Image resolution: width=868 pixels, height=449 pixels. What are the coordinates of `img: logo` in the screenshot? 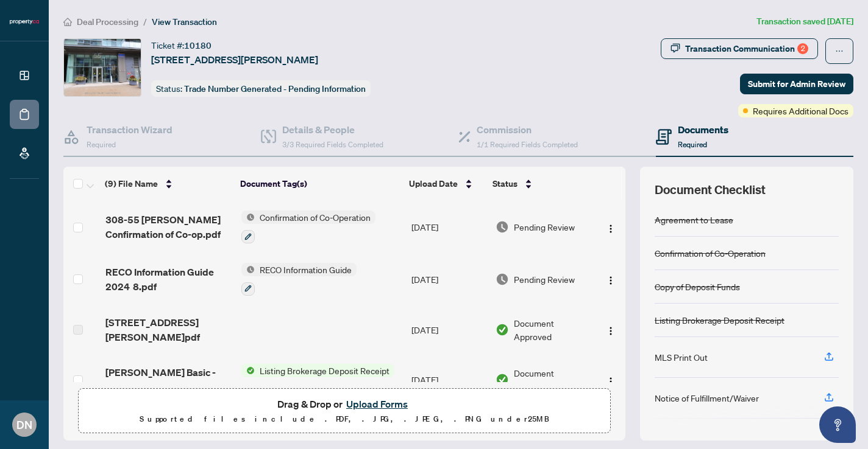 It's located at (24, 22).